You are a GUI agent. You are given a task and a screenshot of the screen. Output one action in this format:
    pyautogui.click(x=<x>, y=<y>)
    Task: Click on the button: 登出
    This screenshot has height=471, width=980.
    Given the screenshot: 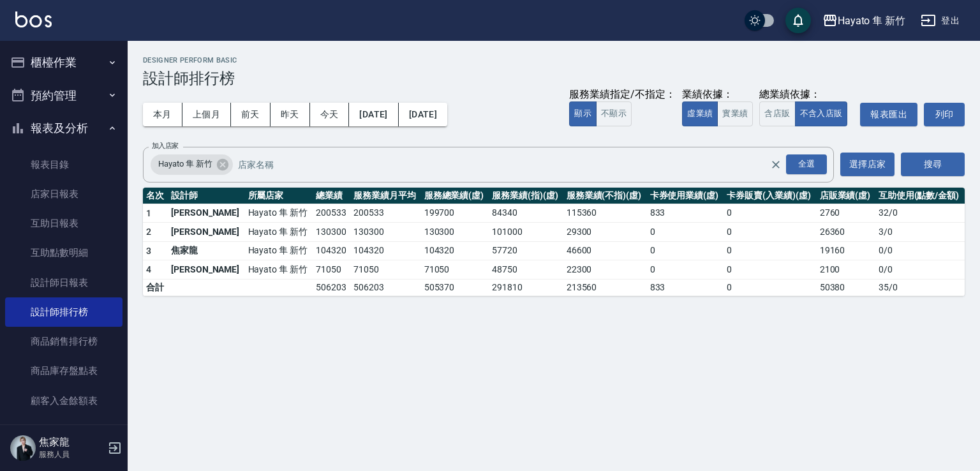 What is the action you would take?
    pyautogui.click(x=940, y=21)
    